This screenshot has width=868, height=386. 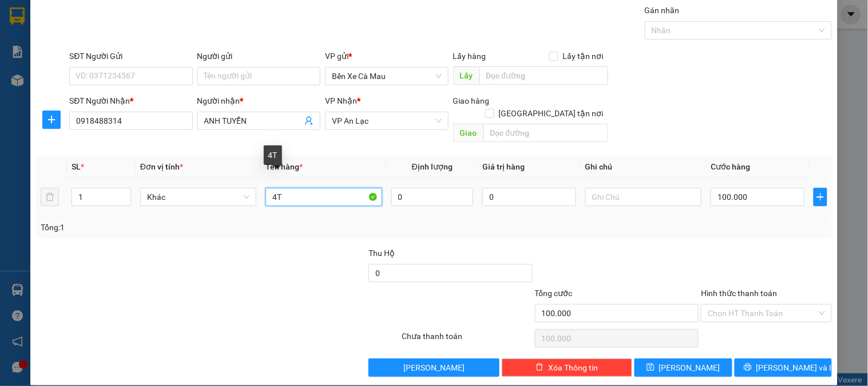 I want to click on span: Đơn vị tính, so click(x=161, y=167).